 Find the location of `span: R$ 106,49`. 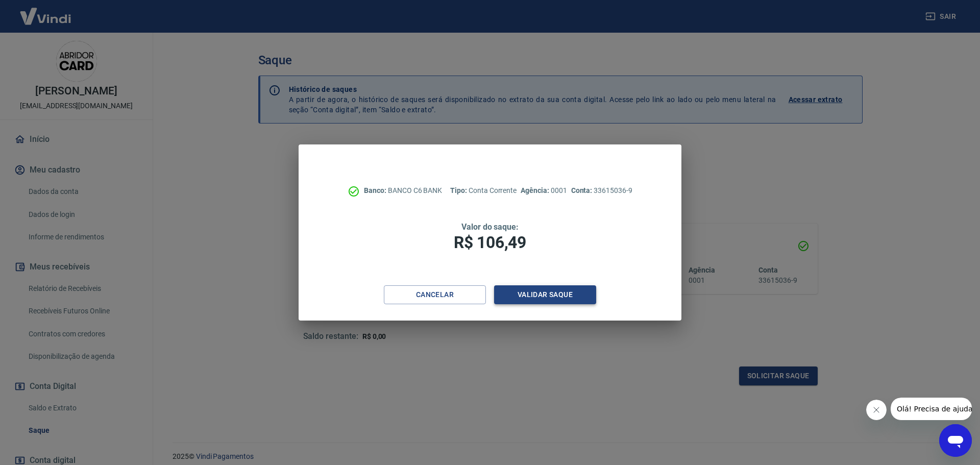

span: R$ 106,49 is located at coordinates (490, 242).